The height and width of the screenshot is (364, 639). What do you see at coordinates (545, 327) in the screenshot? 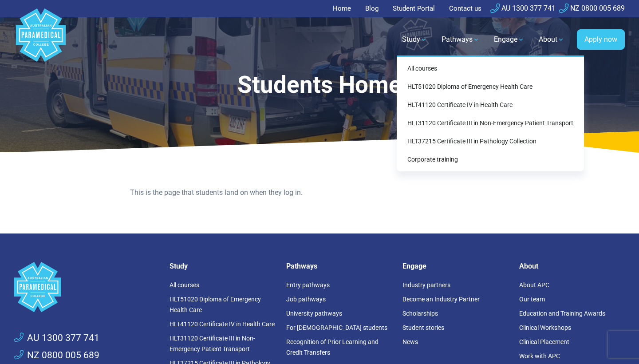
I see `a: Clinical Workshops` at bounding box center [545, 327].